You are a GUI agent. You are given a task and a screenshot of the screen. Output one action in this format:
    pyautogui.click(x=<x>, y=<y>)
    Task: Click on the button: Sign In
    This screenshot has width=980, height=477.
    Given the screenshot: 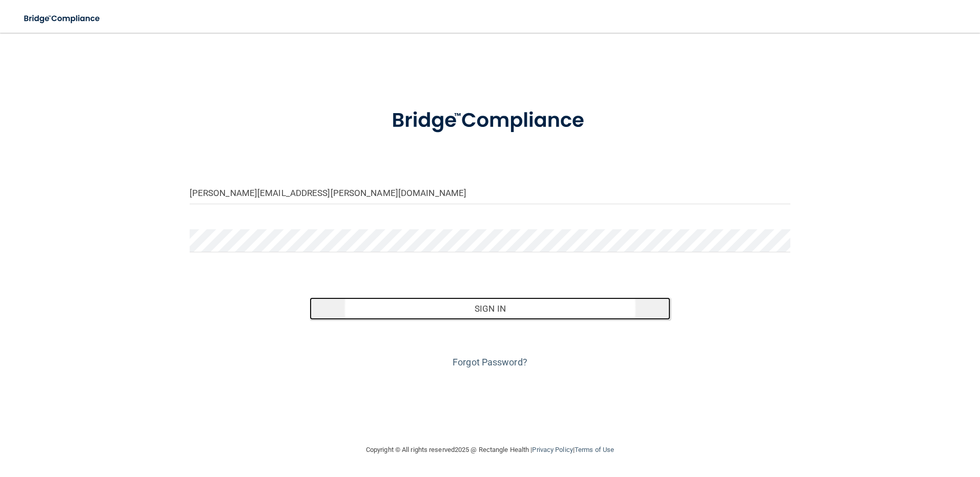 What is the action you would take?
    pyautogui.click(x=490, y=309)
    